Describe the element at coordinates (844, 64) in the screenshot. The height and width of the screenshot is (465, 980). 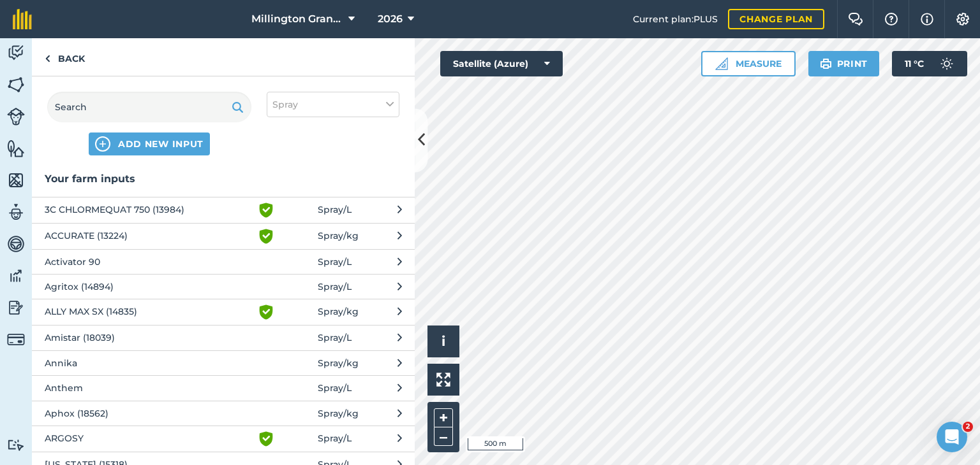
I see `button: Print` at that location.